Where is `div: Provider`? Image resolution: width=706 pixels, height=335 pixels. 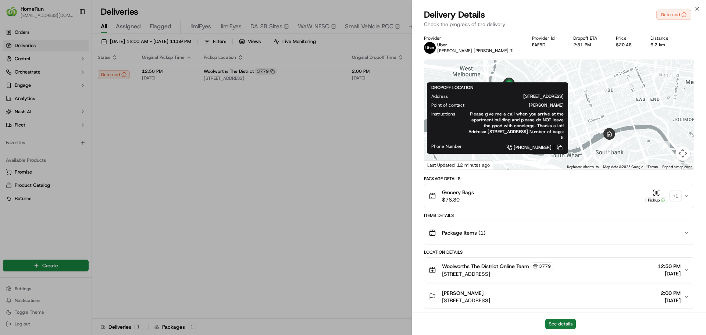
div: Provider is located at coordinates (472, 38).